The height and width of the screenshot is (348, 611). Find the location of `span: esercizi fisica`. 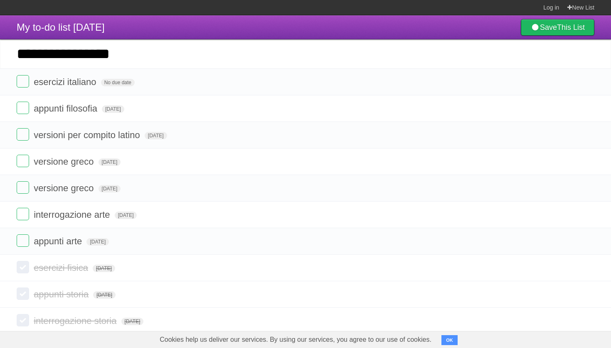

span: esercizi fisica is located at coordinates (62, 268).